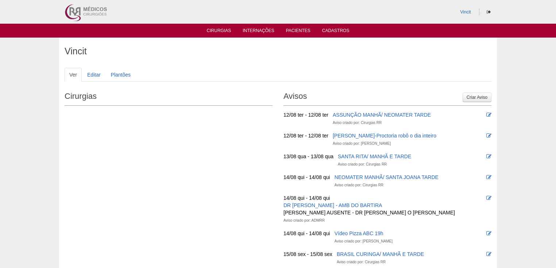 The image size is (556, 268). Describe the element at coordinates (219, 32) in the screenshot. I see `a: Cirurgias` at that location.